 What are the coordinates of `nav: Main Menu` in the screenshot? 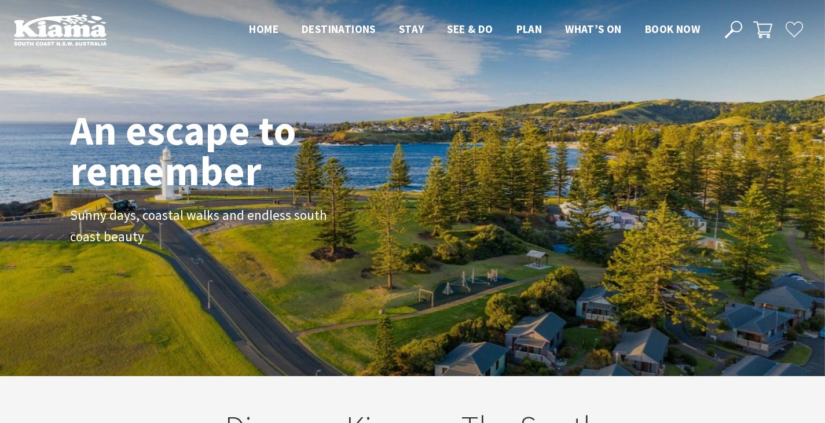 It's located at (474, 30).